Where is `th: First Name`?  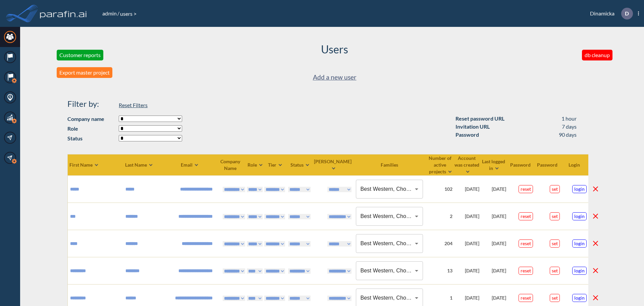
th: First Name is located at coordinates (96, 165).